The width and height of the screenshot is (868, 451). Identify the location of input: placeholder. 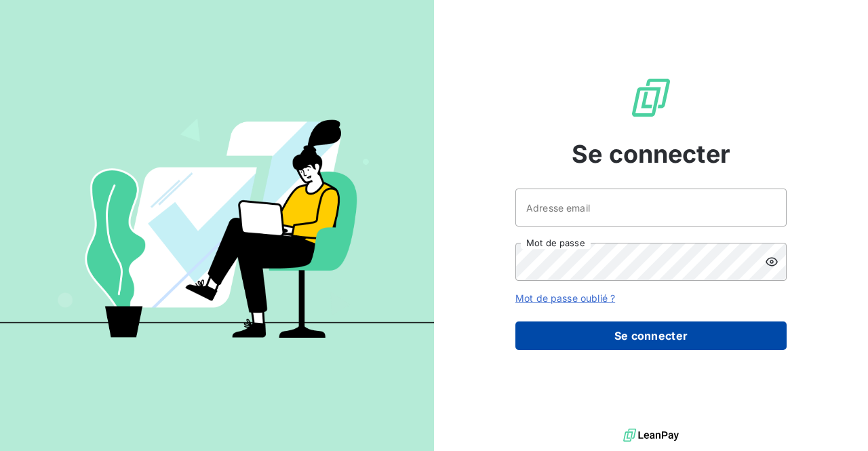
(651, 208).